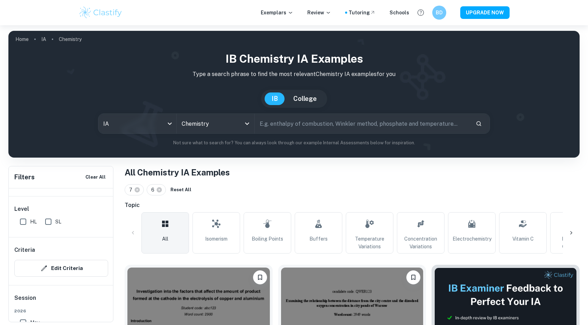  What do you see at coordinates (352, 205) in the screenshot?
I see `h6: Topic` at bounding box center [352, 205].